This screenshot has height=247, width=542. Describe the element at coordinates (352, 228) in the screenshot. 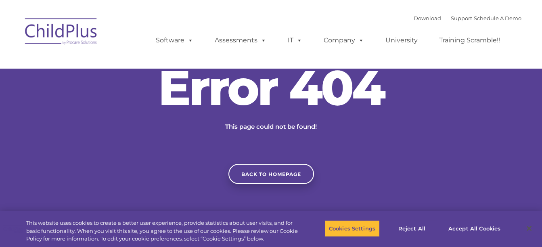

I see `button: Cookies Settings` at that location.